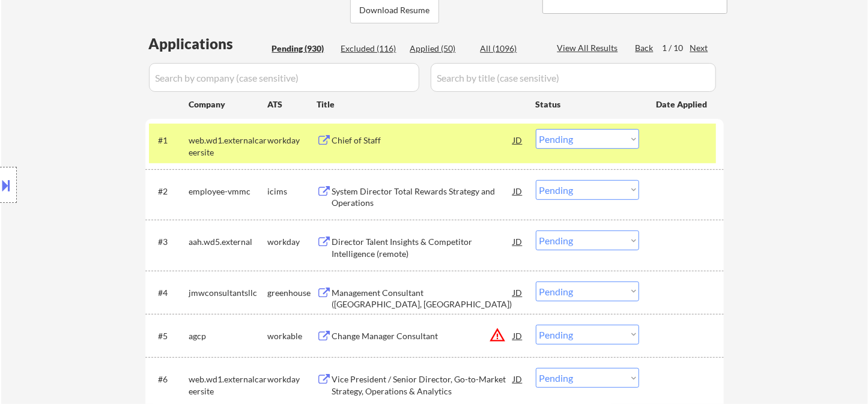 This screenshot has width=868, height=404. What do you see at coordinates (293, 337) in the screenshot?
I see `div: workable` at bounding box center [293, 337].